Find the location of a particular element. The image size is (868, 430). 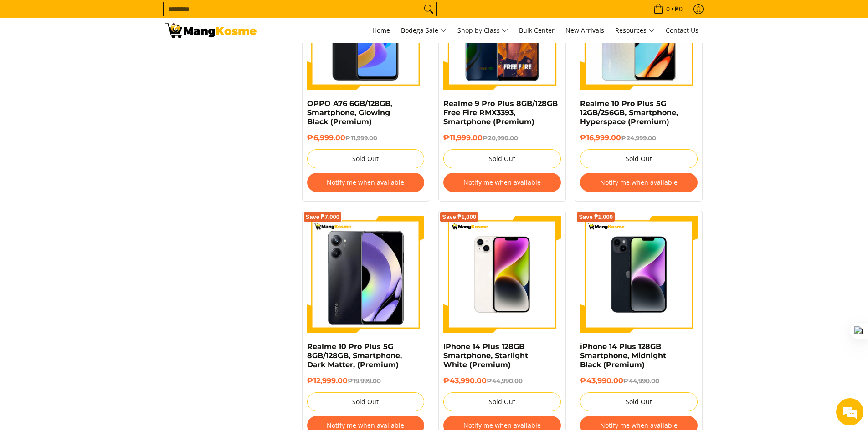

a: OPPO A76 6GB/128GB, Smartphone, Glowing Black (Premium) is located at coordinates (350, 112).